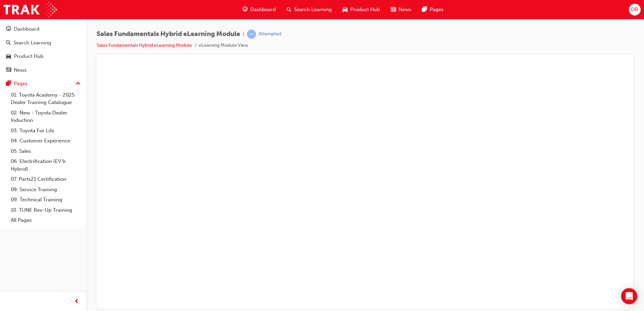 The height and width of the screenshot is (311, 644). Describe the element at coordinates (28, 56) in the screenshot. I see `div: Product Hub` at that location.